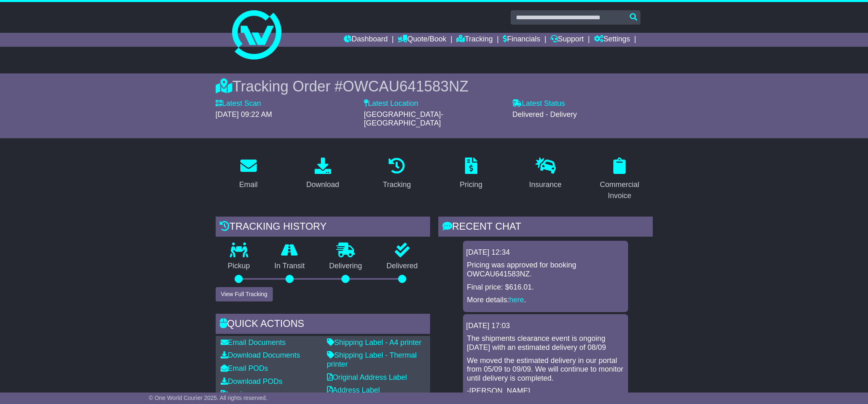  What do you see at coordinates (208, 398) in the screenshot?
I see `span: © One World Courier 2025. All rights reserved.` at bounding box center [208, 398].